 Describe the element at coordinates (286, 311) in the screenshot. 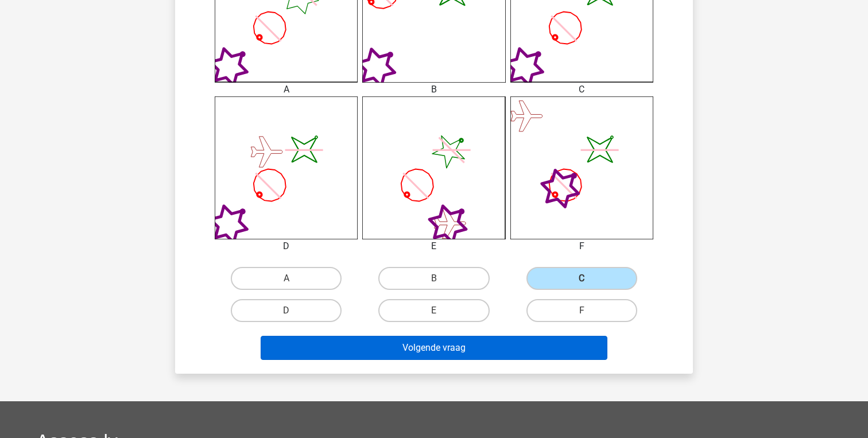

I see `label: D` at that location.